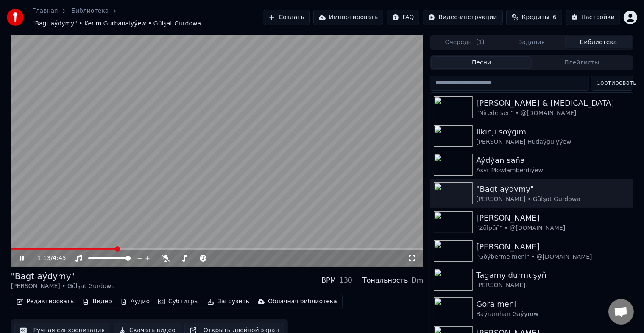 The width and height of the screenshot is (644, 333). Describe the element at coordinates (417, 281) in the screenshot. I see `div: Dm` at that location.